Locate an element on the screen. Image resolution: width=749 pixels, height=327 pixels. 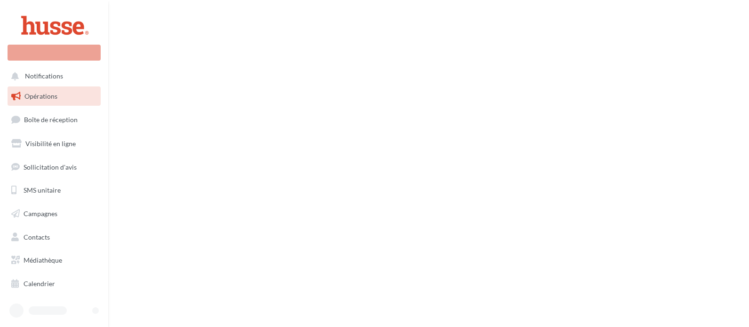
span: Opérations is located at coordinates (41, 96).